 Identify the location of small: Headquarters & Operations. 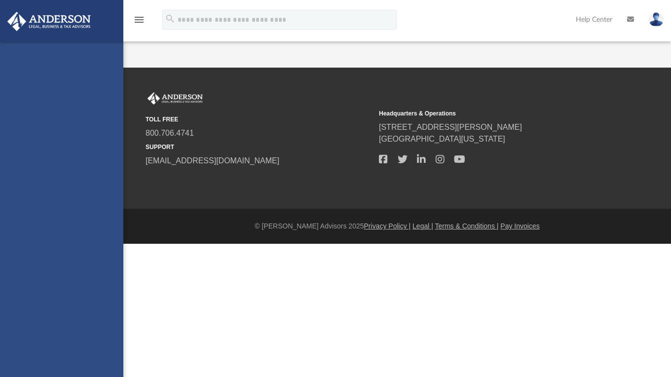
(492, 113).